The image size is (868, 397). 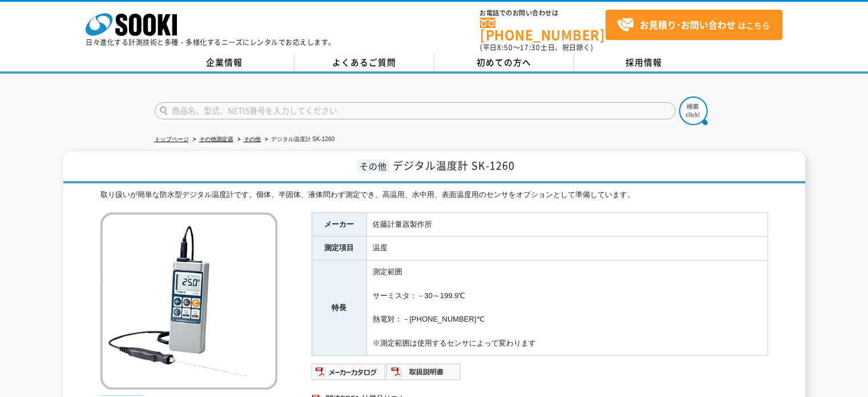 I want to click on span: お電話でのお問い合わせは, so click(x=543, y=13).